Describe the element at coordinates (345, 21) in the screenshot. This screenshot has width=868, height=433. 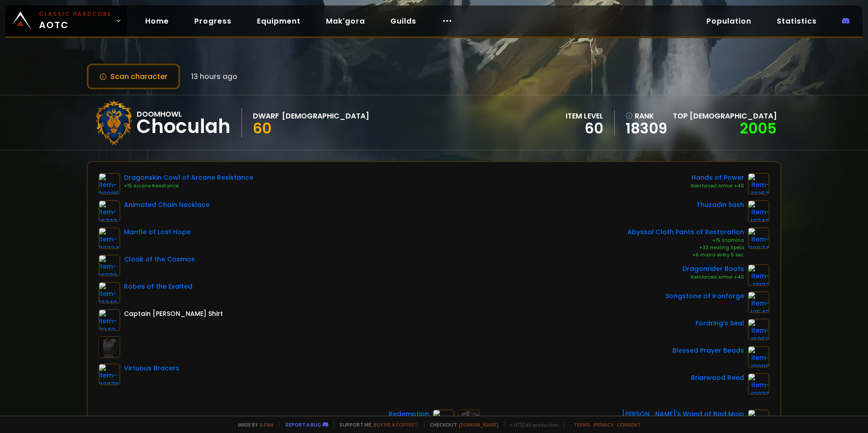
I see `a: Mak'gora` at that location.